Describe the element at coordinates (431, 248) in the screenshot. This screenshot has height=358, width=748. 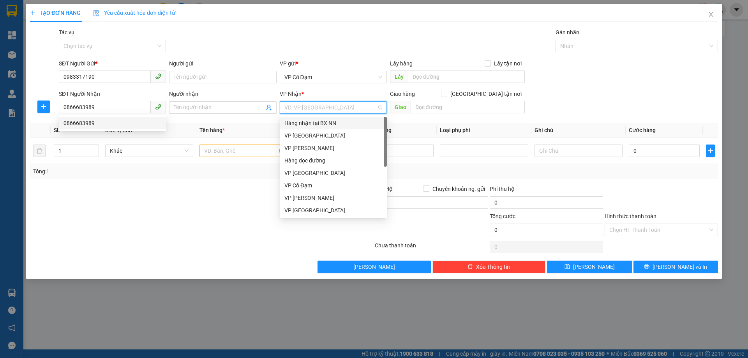
I see `div: Chưa thanh toán` at that location.